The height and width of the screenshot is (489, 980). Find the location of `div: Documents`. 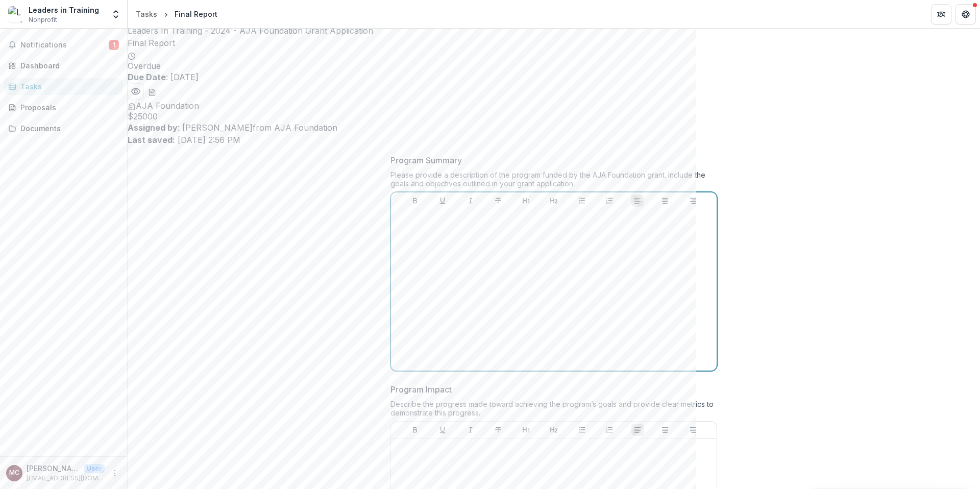

div: Documents is located at coordinates (67, 128).